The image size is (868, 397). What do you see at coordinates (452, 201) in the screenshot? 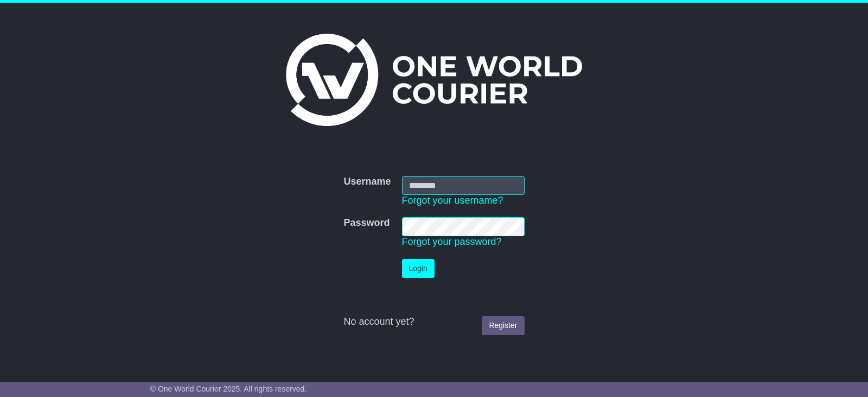
I see `a: Forgot your username?` at bounding box center [452, 201].